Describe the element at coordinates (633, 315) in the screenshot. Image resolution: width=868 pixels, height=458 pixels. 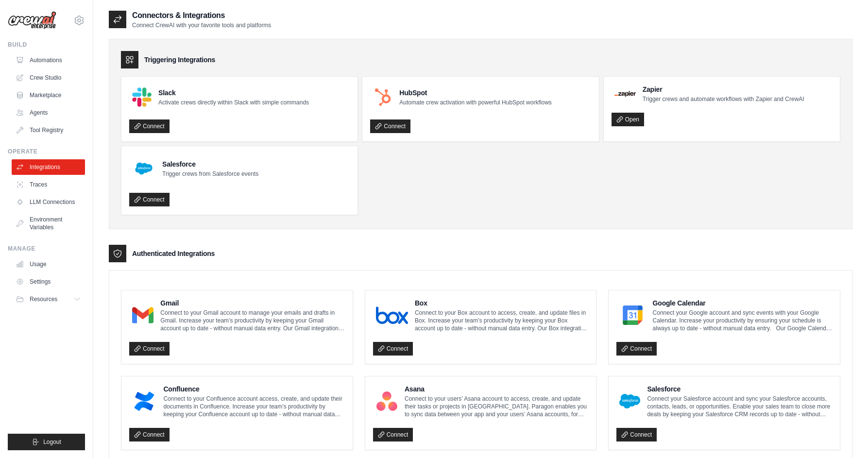
I see `img: Google Calendar Logo` at that location.